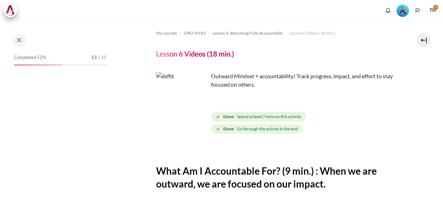 This screenshot has width=443, height=197. What do you see at coordinates (248, 33) in the screenshot?
I see `span: Lesson 6: Becoming Fully Accountable` at bounding box center [248, 33].